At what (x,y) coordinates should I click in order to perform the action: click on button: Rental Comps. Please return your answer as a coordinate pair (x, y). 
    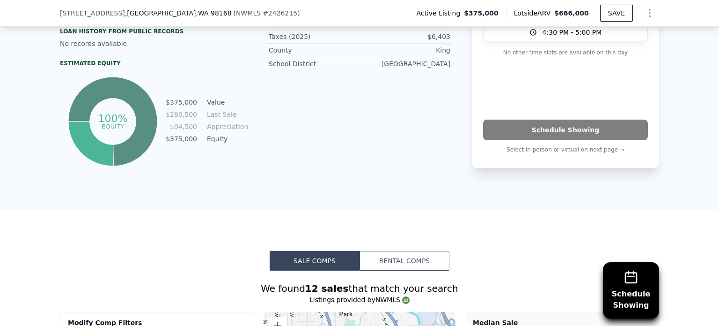
    Looking at the image, I should click on (405, 260).